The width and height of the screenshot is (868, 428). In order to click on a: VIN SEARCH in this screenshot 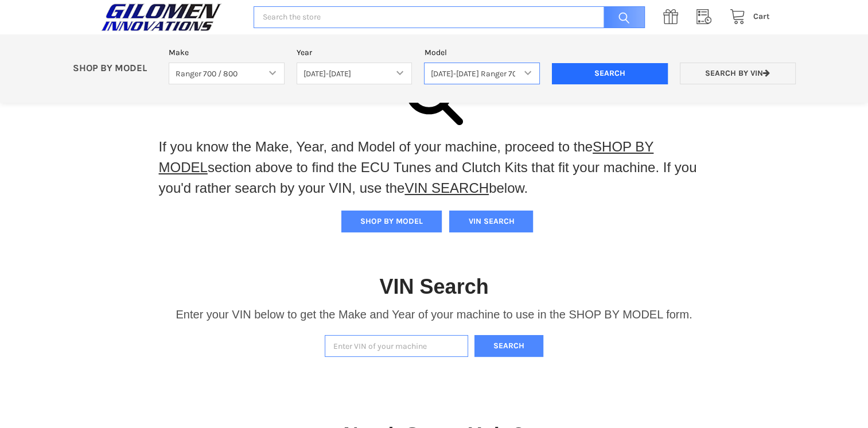, I will do `click(446, 188)`.